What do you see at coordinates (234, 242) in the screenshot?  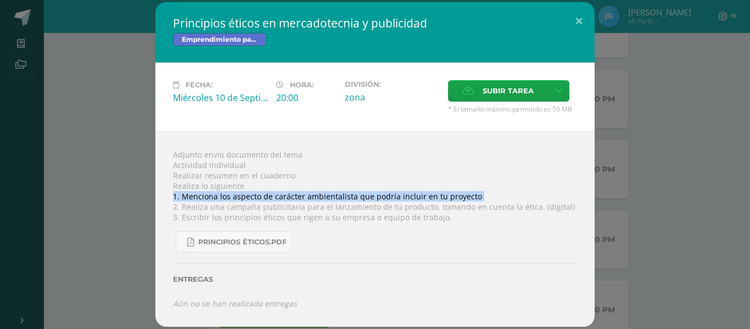 I see `a: Principios éticos.pdf` at bounding box center [234, 242].